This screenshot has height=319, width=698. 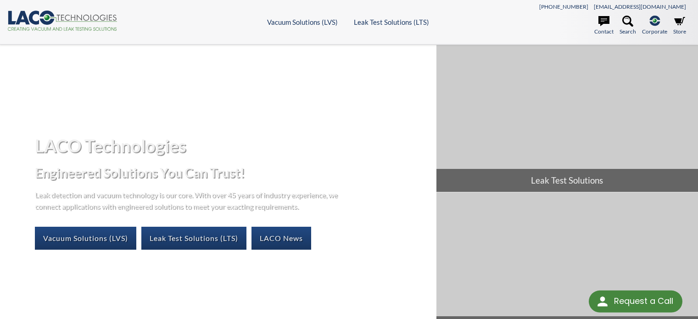 I want to click on span: Leak Test Solutions, so click(x=567, y=180).